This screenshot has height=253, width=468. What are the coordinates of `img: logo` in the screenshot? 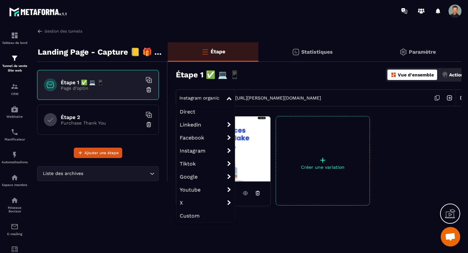 It's located at (38, 12).